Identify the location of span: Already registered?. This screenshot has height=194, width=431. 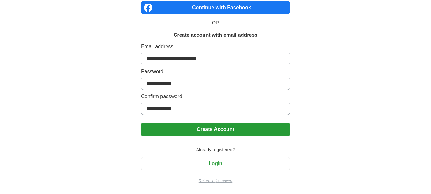
(215, 149).